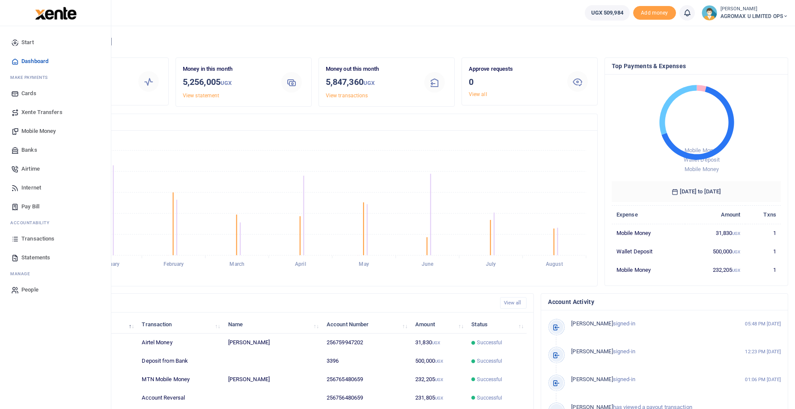 The image size is (795, 409). Describe the element at coordinates (55, 42) in the screenshot. I see `a: Start` at that location.